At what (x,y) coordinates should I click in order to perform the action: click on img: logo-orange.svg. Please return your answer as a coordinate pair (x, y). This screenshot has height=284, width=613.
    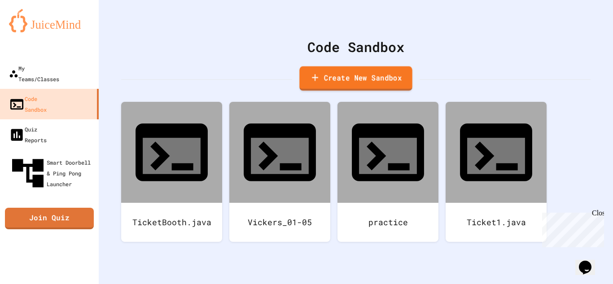
    Looking at the image, I should click on (49, 21).